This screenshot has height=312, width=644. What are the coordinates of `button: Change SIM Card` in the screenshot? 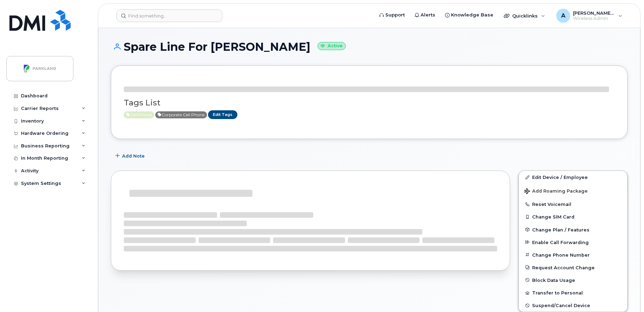 It's located at (573, 217).